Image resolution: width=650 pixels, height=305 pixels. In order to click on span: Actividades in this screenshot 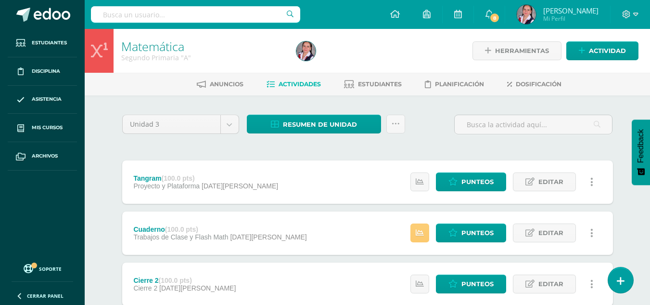, I will do `click(300, 84)`.